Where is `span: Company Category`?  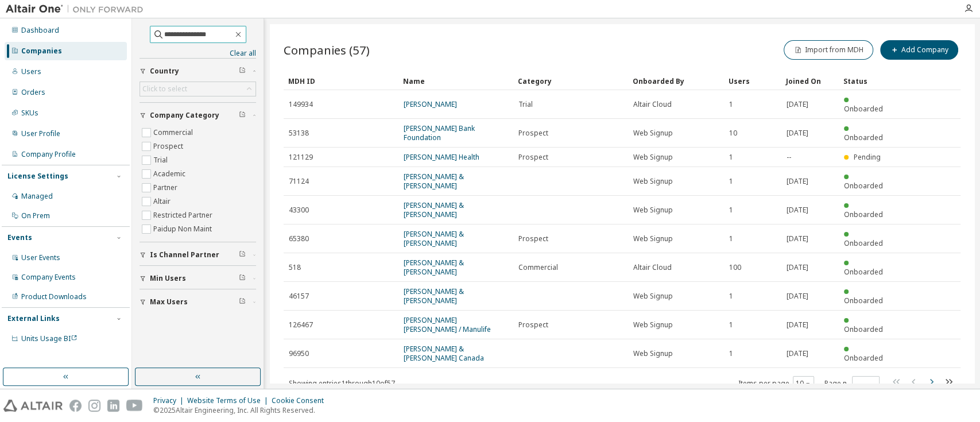 span: Company Category is located at coordinates (184, 115).